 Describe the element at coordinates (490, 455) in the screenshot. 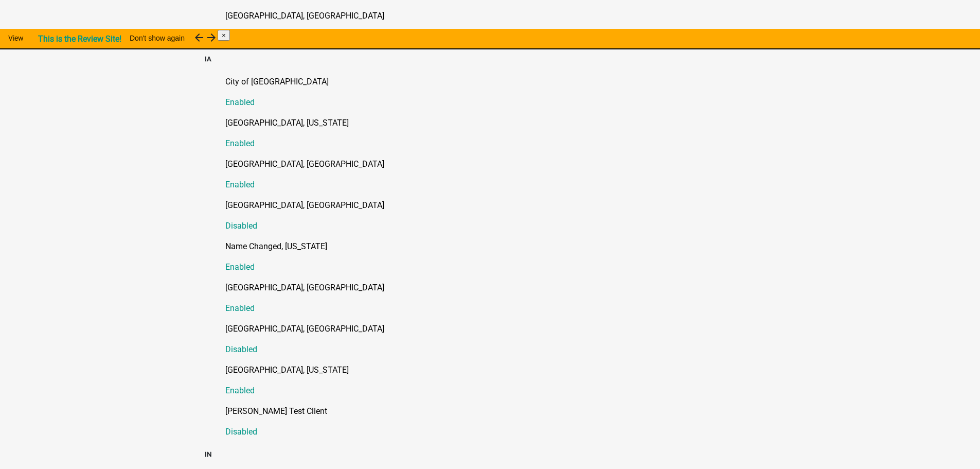

I see `h5: IN` at that location.